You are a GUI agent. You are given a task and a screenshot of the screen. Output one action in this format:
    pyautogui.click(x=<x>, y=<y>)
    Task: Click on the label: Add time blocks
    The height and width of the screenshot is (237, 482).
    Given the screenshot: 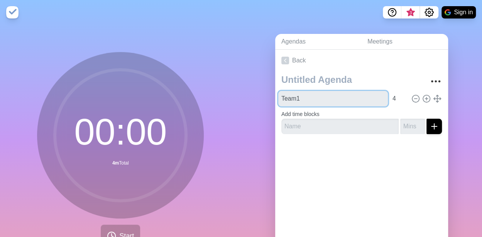 What is the action you would take?
    pyautogui.click(x=300, y=114)
    